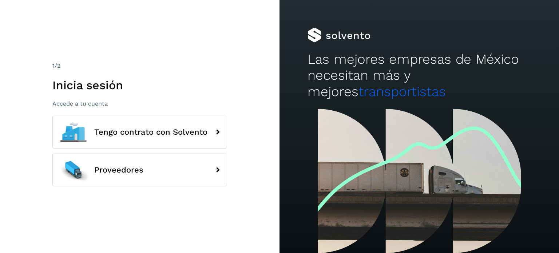  Describe the element at coordinates (140, 170) in the screenshot. I see `button: Proveedores` at that location.